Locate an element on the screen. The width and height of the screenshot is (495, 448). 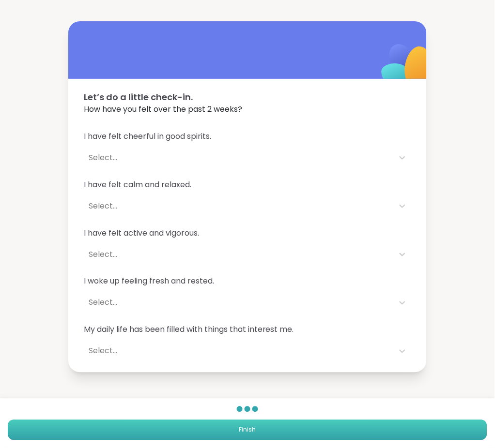
span: My daily life has been filled with things that interest me. is located at coordinates (247, 331).